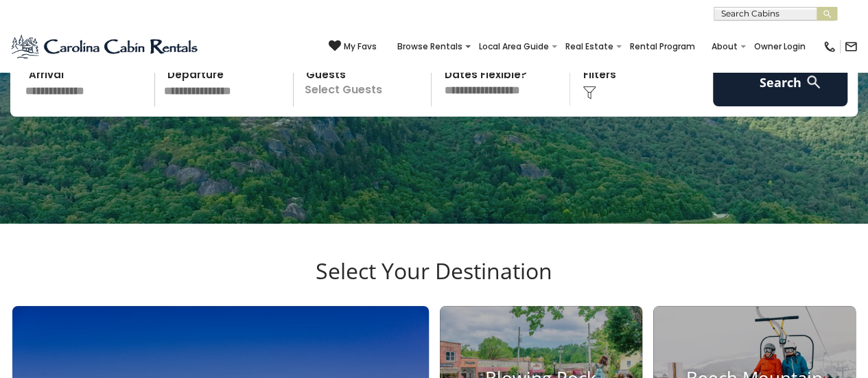  What do you see at coordinates (514, 47) in the screenshot?
I see `a: Local Area Guide` at bounding box center [514, 47].